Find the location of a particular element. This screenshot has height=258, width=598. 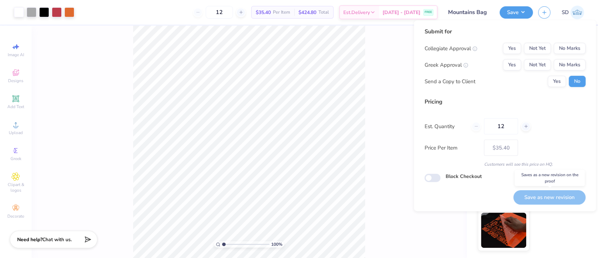

div: Pricing is located at coordinates (505, 102).